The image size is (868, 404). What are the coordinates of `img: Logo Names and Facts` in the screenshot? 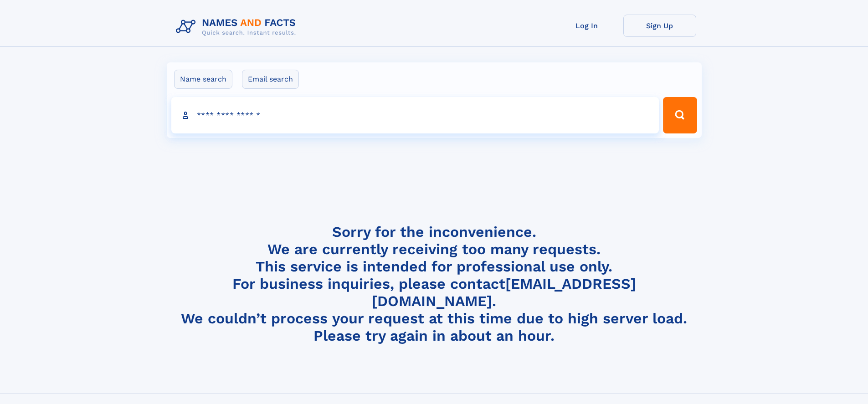 It's located at (238, 27).